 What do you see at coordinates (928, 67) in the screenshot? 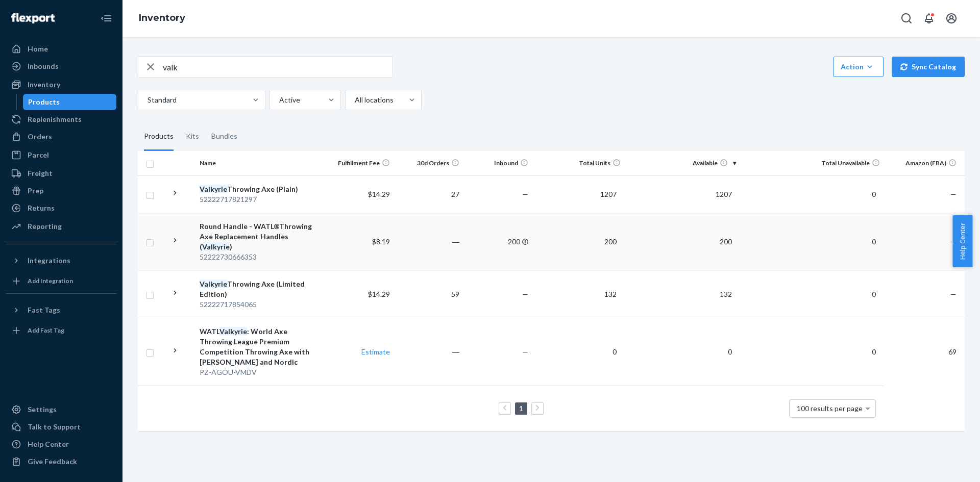
I see `button: Sync Catalog` at bounding box center [928, 67].